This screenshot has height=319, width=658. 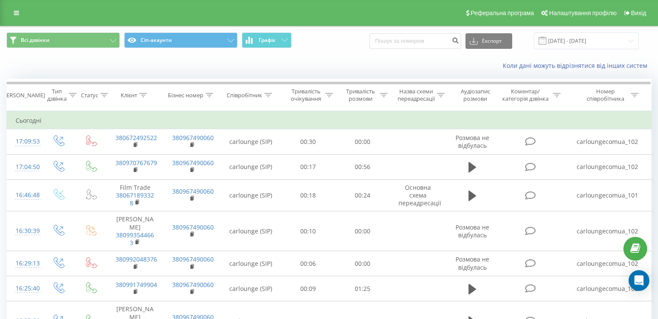 I want to click on td: Основна схема переадресації, so click(x=418, y=196).